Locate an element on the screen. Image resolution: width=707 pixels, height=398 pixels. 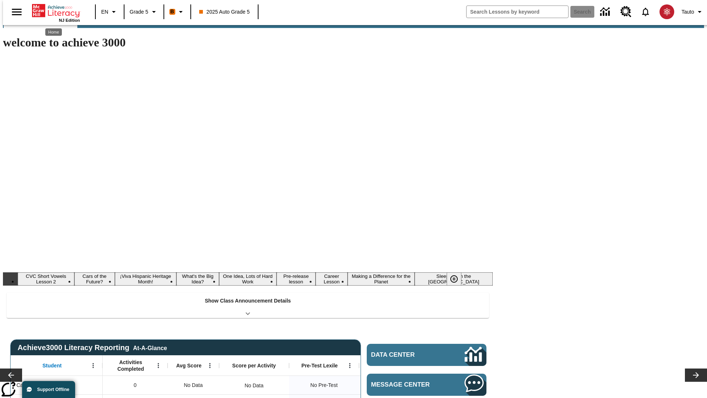
button: Slide 8 Making a Difference for the Planet is located at coordinates (381, 279).